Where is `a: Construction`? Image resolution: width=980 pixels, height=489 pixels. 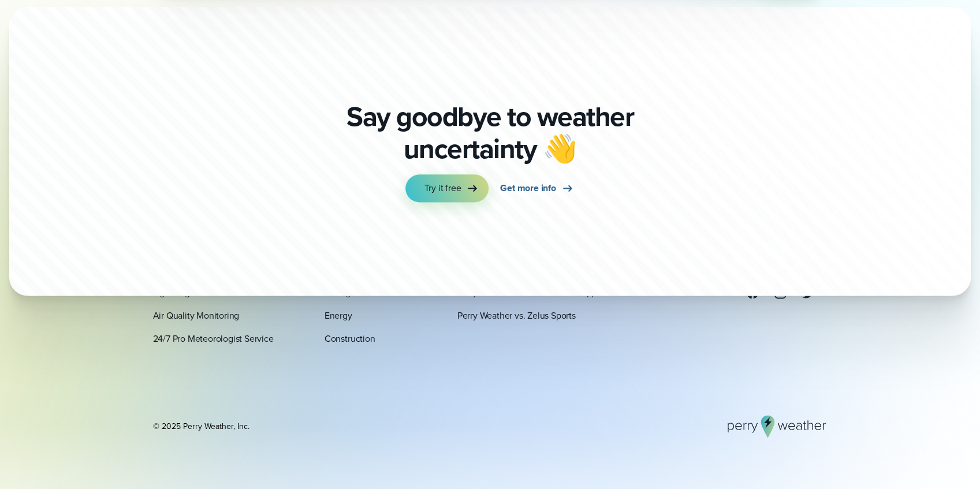 a: Construction is located at coordinates (350, 339).